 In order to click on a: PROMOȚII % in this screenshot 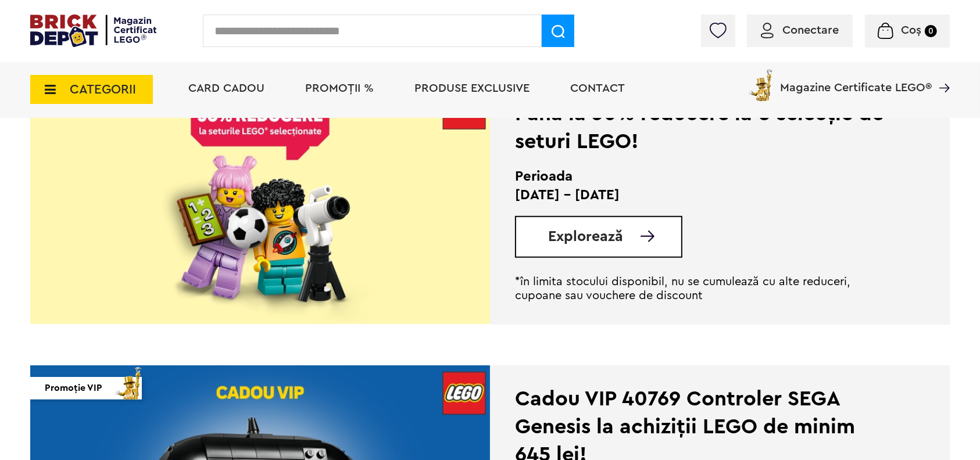, I will do `click(339, 88)`.